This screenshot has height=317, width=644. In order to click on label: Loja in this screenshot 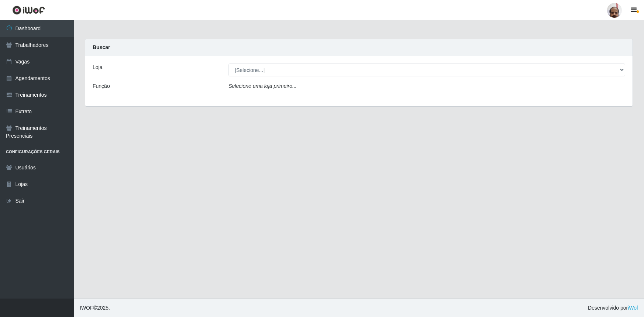, I will do `click(97, 67)`.